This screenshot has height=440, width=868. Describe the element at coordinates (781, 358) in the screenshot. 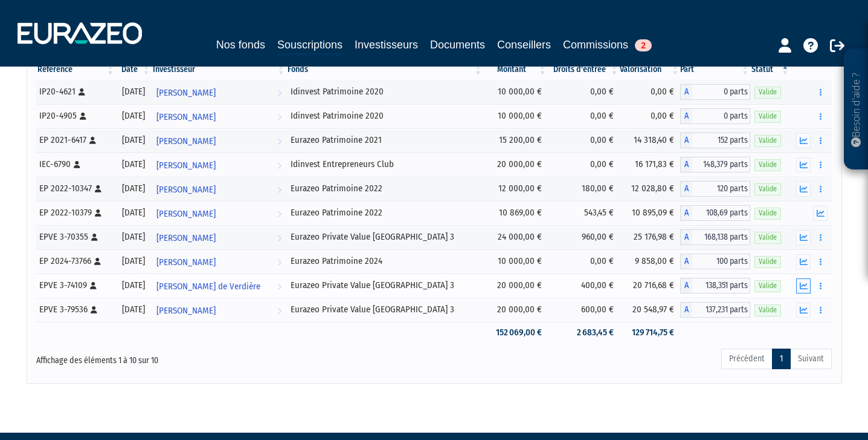

I see `a: 1` at that location.